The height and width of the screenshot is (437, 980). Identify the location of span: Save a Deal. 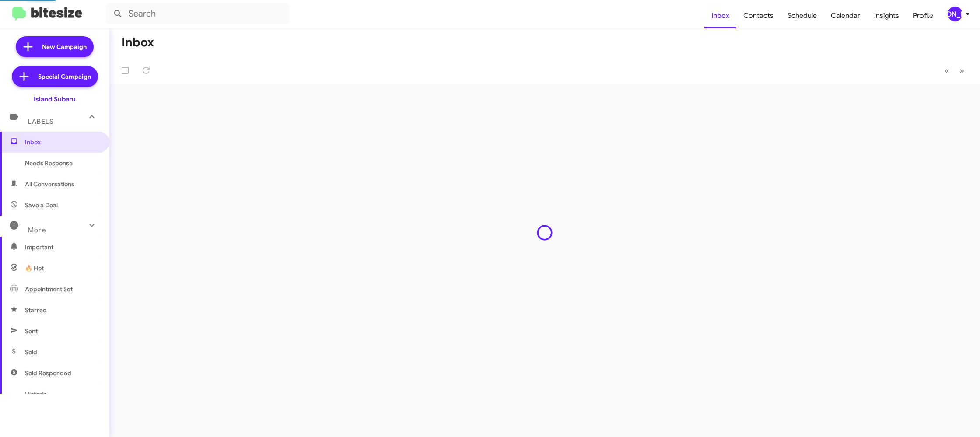
(41, 205).